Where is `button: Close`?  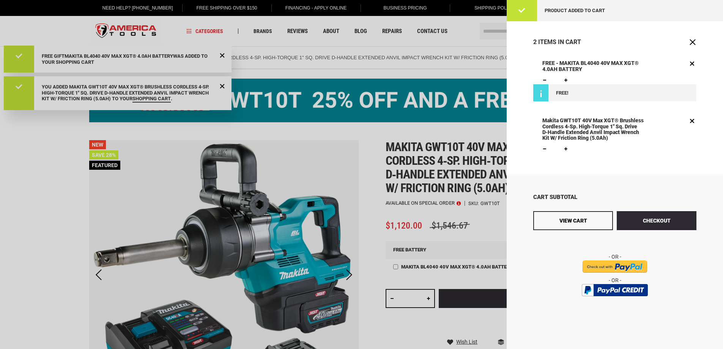
button: Close is located at coordinates (692, 42).